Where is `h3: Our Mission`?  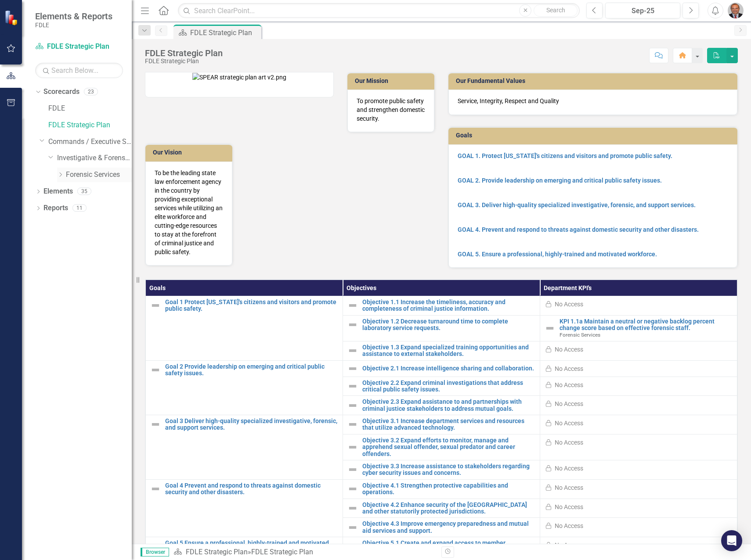
h3: Our Mission is located at coordinates (392, 81).